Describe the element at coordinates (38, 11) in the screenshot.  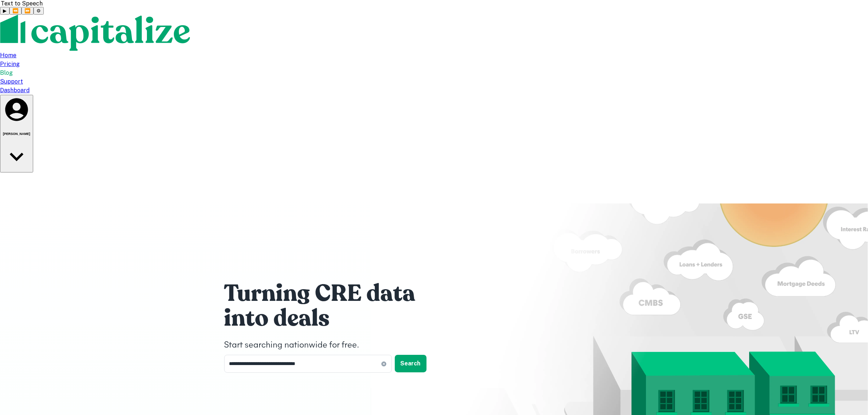
I see `button: Settings` at that location.